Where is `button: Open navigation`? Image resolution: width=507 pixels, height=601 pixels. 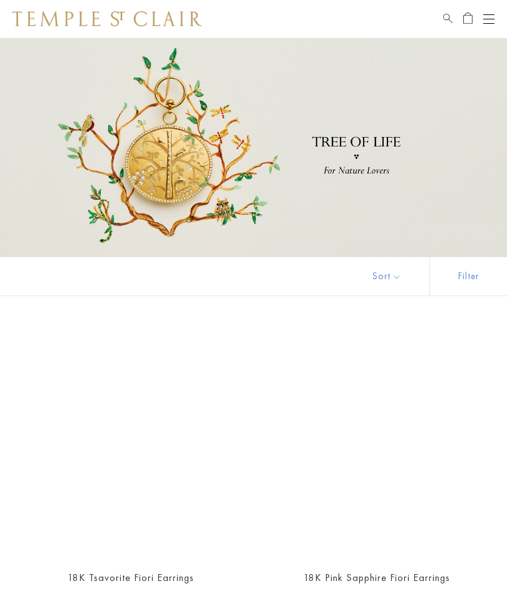
button: Open navigation is located at coordinates (489, 19).